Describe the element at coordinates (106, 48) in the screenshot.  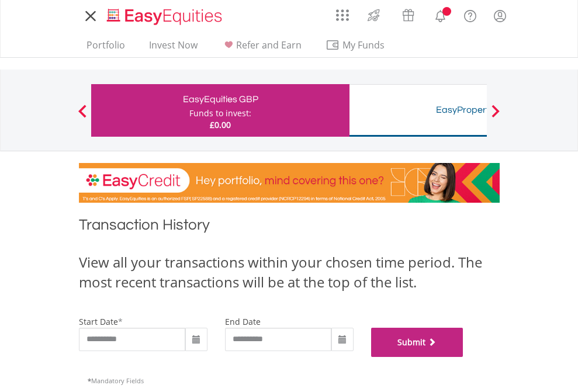
I see `a: Portfolio` at that location.